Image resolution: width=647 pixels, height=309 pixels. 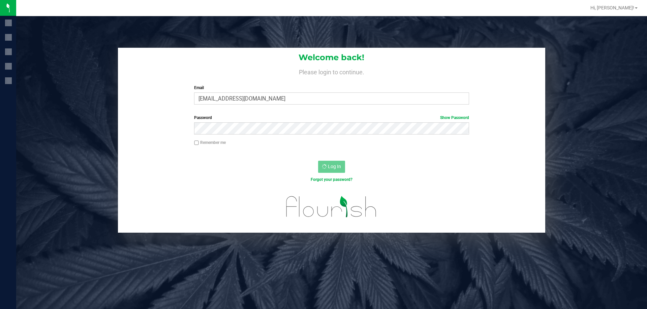 I want to click on a: Show Password, so click(x=454, y=118).